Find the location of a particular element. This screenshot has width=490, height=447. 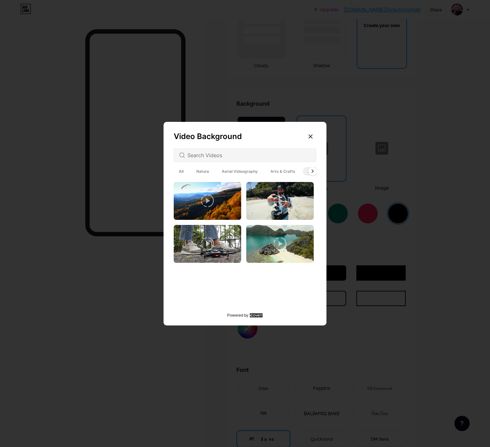

input: Search Videos is located at coordinates (249, 155).